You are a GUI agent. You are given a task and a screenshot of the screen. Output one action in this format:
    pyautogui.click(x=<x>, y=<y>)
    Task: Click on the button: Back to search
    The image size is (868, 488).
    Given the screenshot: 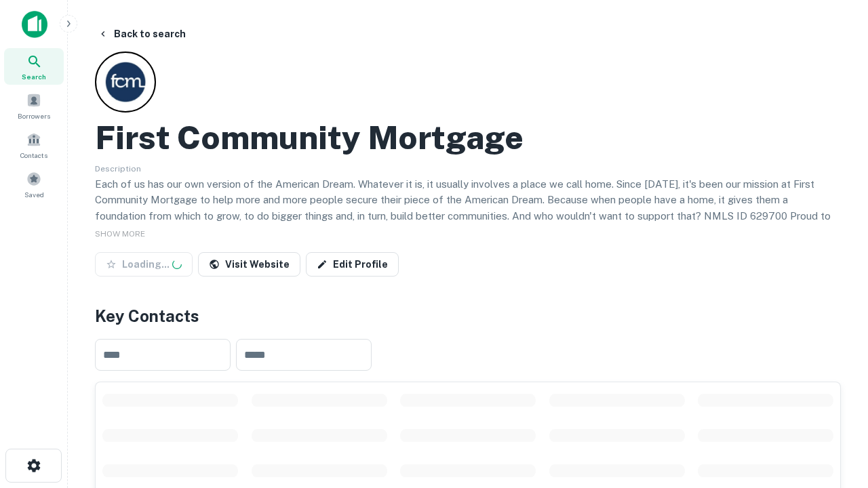 What is the action you would take?
    pyautogui.click(x=142, y=33)
    